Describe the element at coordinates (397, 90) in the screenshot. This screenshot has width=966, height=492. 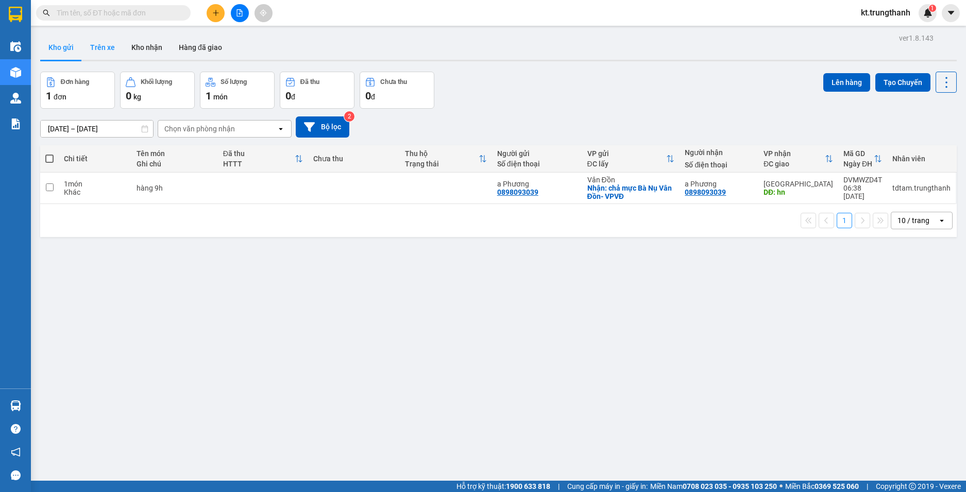
I see `button: Chưa thu0đ` at that location.